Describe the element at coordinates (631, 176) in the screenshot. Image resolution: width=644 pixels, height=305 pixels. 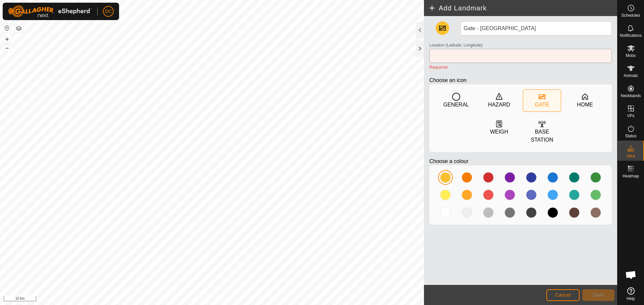
I see `span: Heatmap` at that location.